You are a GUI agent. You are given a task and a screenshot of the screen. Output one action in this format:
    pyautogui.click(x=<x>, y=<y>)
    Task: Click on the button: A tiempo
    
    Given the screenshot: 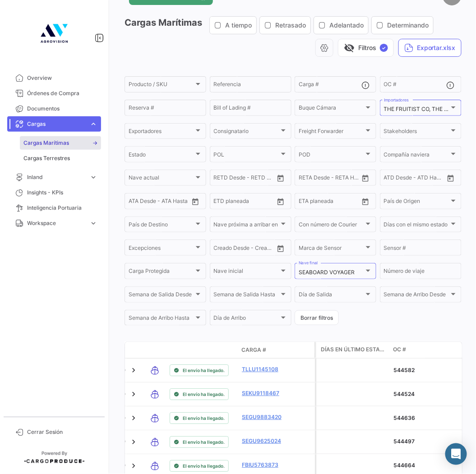 What is the action you would take?
    pyautogui.click(x=232, y=25)
    